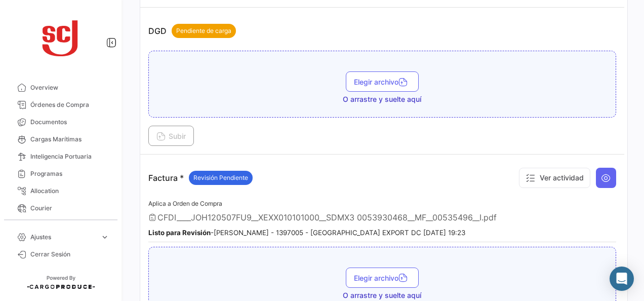 This screenshot has width=644, height=301. What do you see at coordinates (554, 178) in the screenshot?
I see `button: Ver actividad` at bounding box center [554, 178].